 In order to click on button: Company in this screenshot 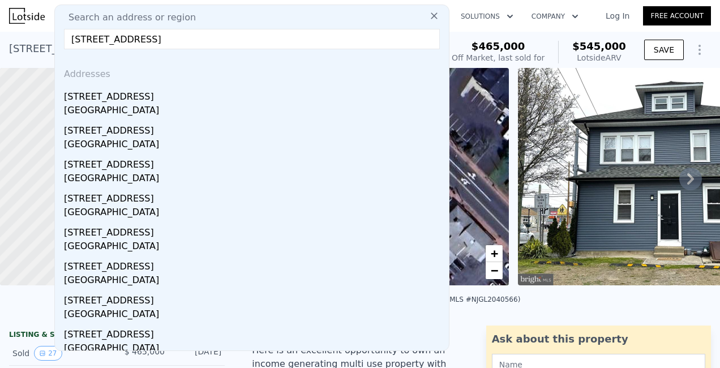, I will do `click(554, 16)`.